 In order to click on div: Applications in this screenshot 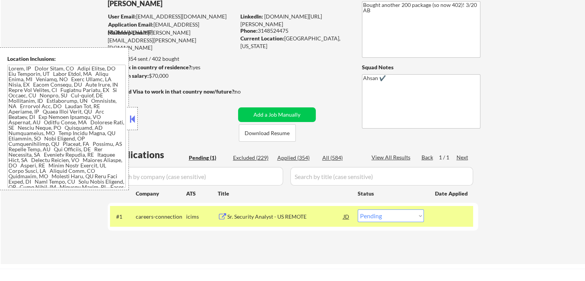, I will do `click(148, 155)`.